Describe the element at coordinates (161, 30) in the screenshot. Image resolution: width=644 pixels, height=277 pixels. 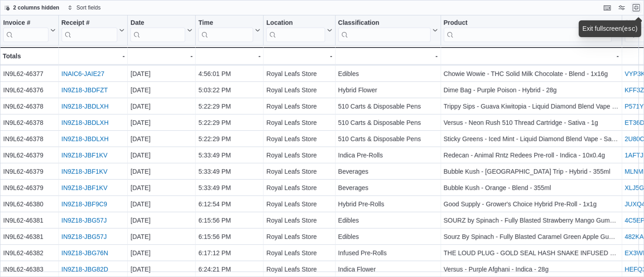
I see `button: Date` at that location.